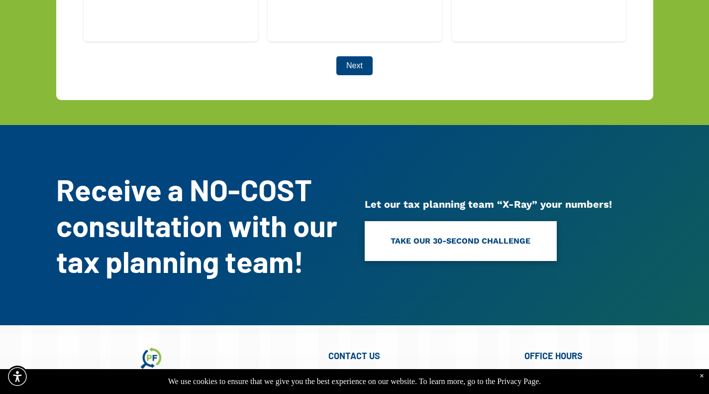  Describe the element at coordinates (702, 376) in the screenshot. I see `div: Dismiss notification` at that location.